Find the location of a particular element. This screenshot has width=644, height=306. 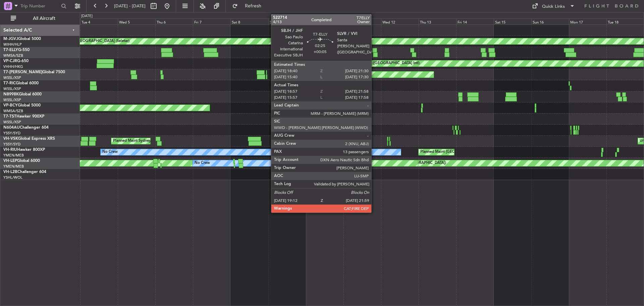

div: Sat 8 is located at coordinates (250, 21).